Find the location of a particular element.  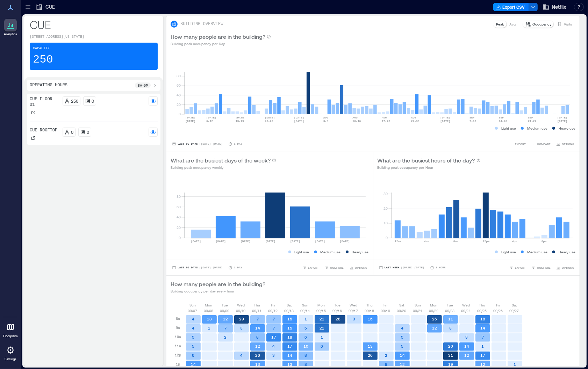

tspan: 40 is located at coordinates (179, 95).